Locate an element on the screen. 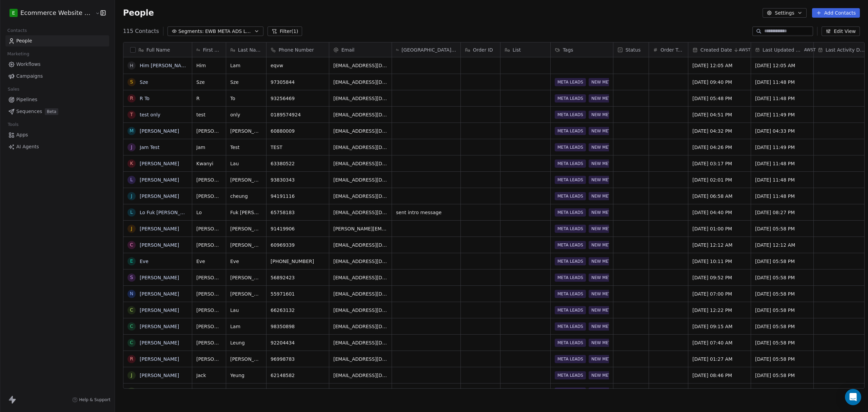 The width and height of the screenshot is (868, 412). div: S is located at coordinates (131, 277).